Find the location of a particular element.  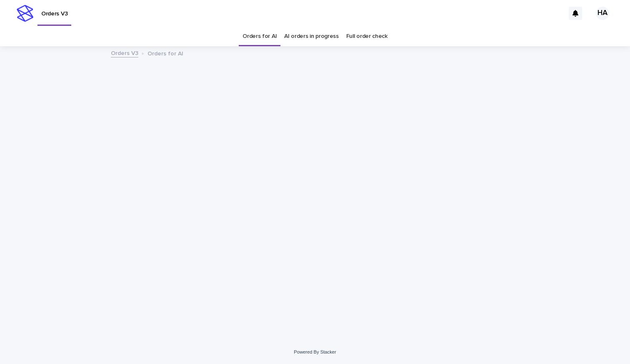

p: Orders for AI is located at coordinates (165, 53).